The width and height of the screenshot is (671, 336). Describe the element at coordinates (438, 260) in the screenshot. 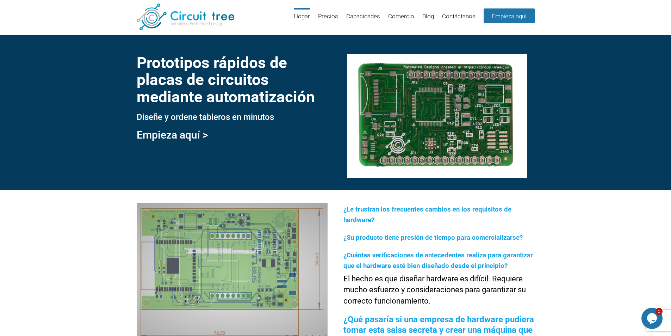

I see `font: ¿Cuántas verificaciones de antecedentes realiza para garantizar que el hardware esté bien diseñad...` at that location.